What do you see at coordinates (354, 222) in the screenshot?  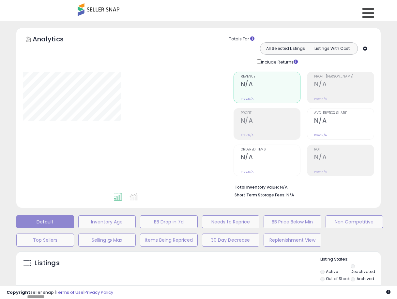 I see `button: Non Competitive` at bounding box center [354, 222].